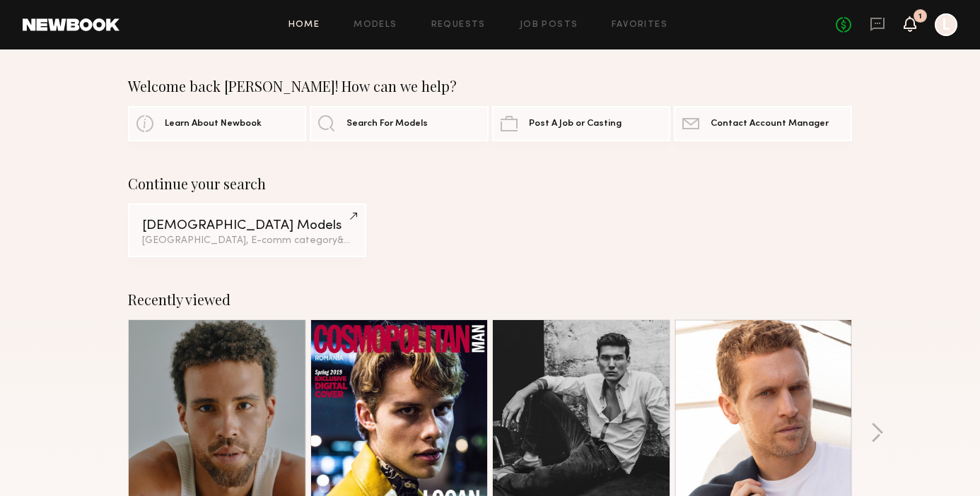  I want to click on span: Search For Models, so click(387, 124).